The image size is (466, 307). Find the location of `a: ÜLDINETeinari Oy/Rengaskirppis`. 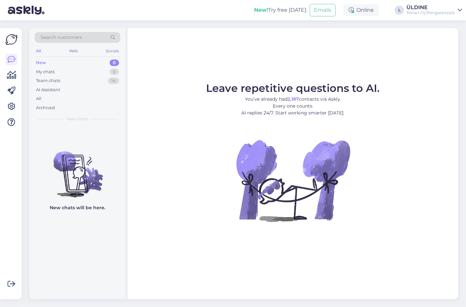

a: ÜLDINETeinari Oy/Rengaskirppis is located at coordinates (435, 10).